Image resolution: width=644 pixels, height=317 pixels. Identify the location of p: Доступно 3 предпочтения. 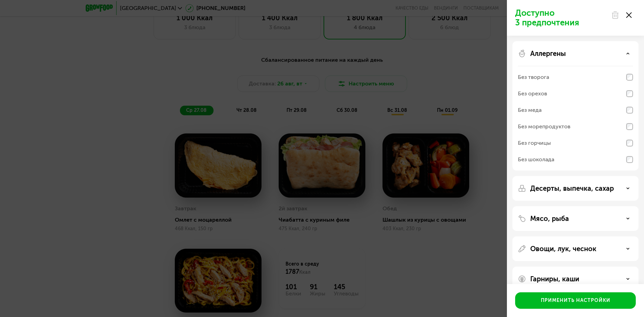
(561, 18).